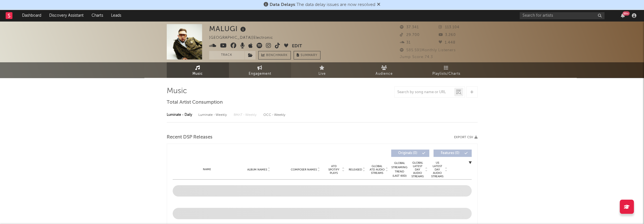 The image size is (644, 224). What do you see at coordinates (116, 15) in the screenshot?
I see `a: Leads` at bounding box center [116, 15].